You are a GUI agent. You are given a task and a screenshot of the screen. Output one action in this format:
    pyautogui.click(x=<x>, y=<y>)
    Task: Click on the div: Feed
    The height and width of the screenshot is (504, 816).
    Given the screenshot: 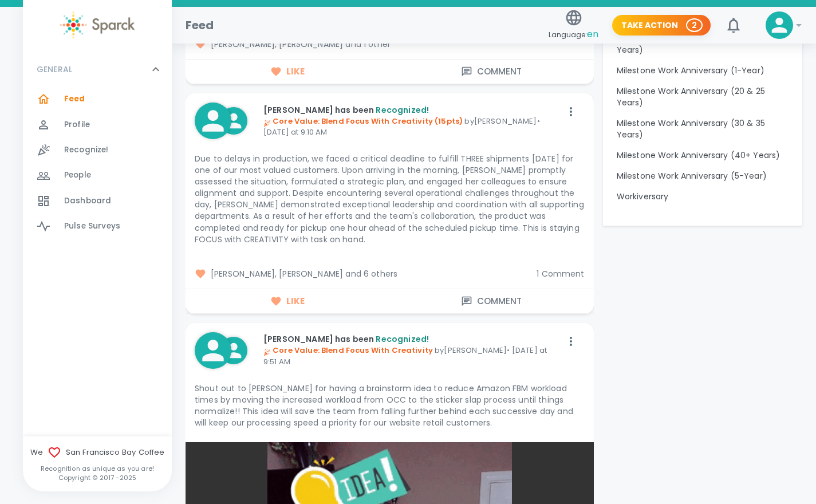 What is the action you would take?
    pyautogui.click(x=98, y=99)
    